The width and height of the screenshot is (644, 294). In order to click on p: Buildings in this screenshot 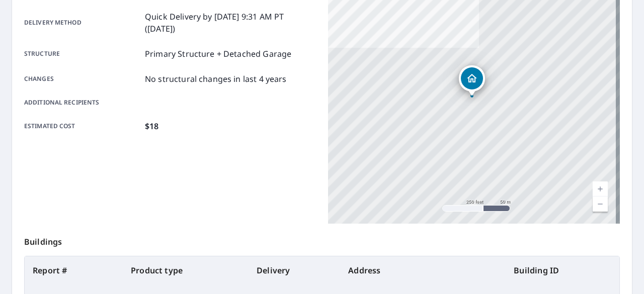, I will do `click(322, 240)`.